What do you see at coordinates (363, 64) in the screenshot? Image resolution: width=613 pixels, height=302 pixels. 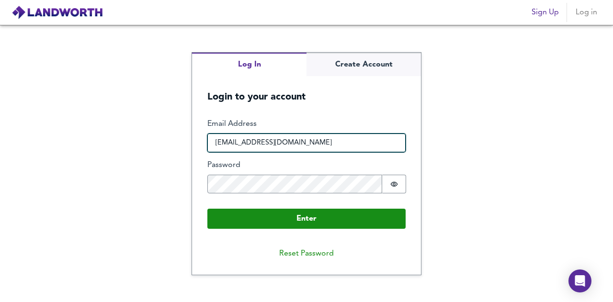 I see `button: Create Account` at bounding box center [363, 64].